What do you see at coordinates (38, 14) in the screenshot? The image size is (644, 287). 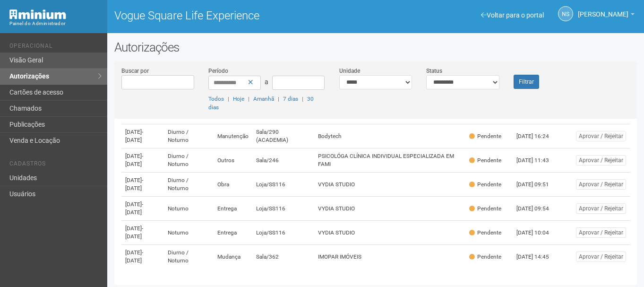 I see `img: Minium` at bounding box center [38, 14].